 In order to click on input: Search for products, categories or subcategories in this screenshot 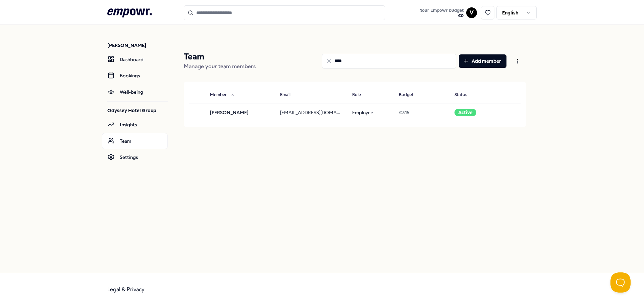, I will do `click(285, 13)`.